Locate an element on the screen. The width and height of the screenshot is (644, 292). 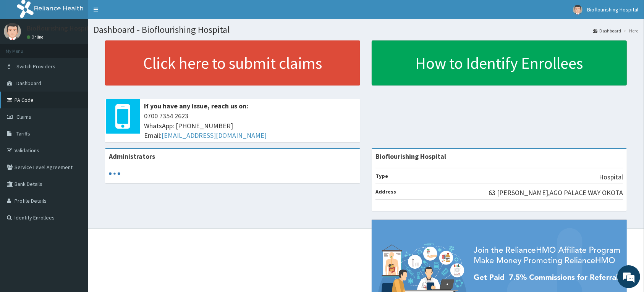
span: Tariffs is located at coordinates (23, 134).